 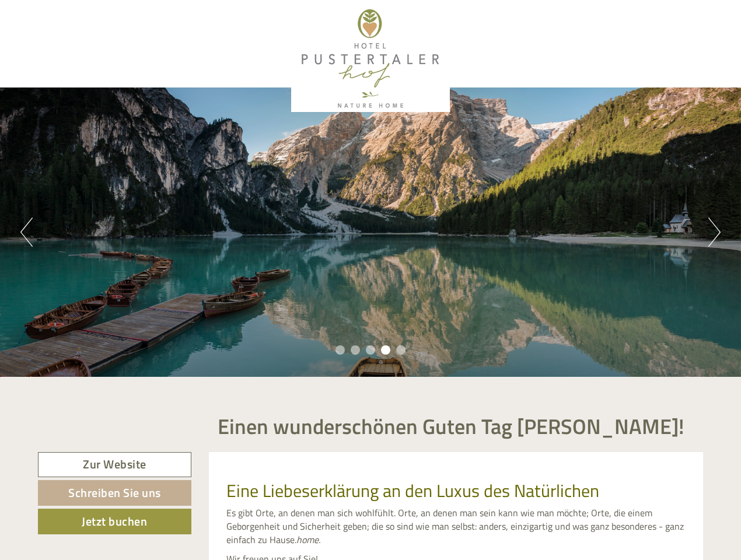 What do you see at coordinates (114, 521) in the screenshot?
I see `a: Jetzt buchen` at bounding box center [114, 521].